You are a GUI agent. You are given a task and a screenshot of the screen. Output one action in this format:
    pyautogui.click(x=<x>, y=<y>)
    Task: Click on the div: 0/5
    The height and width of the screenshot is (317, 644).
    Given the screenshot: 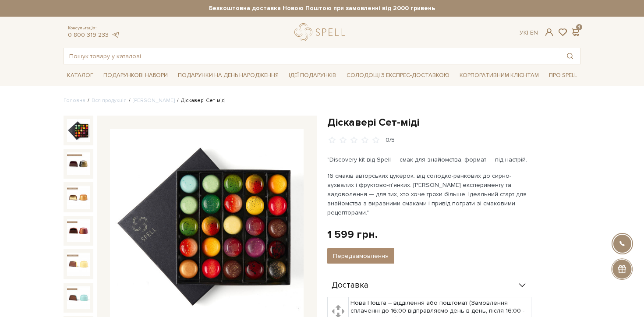 What is the action you would take?
    pyautogui.click(x=390, y=140)
    